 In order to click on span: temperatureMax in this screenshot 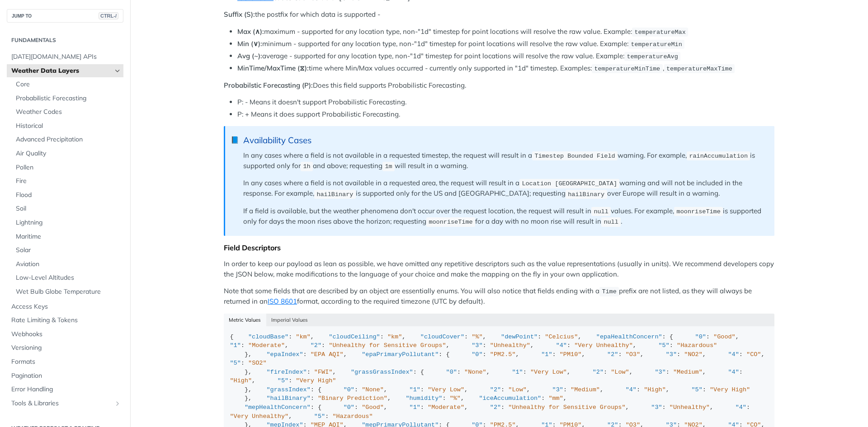, I will do `click(659, 32)`.